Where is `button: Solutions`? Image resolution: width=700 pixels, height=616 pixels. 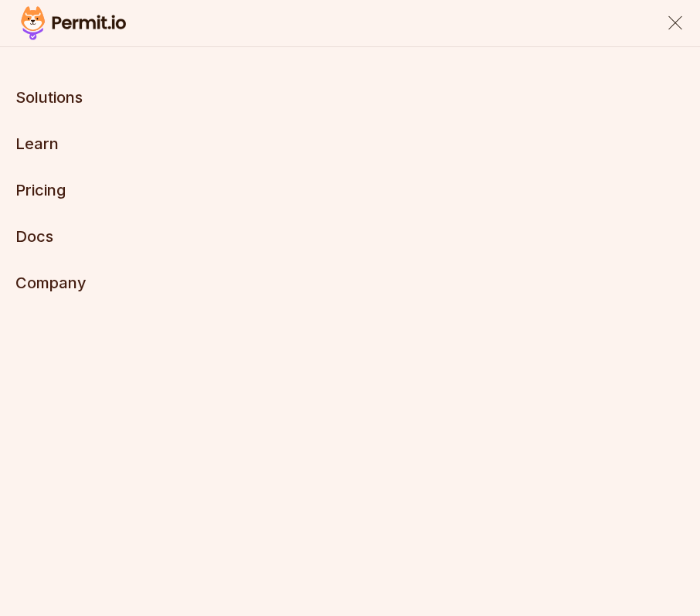
button: Solutions is located at coordinates (49, 97).